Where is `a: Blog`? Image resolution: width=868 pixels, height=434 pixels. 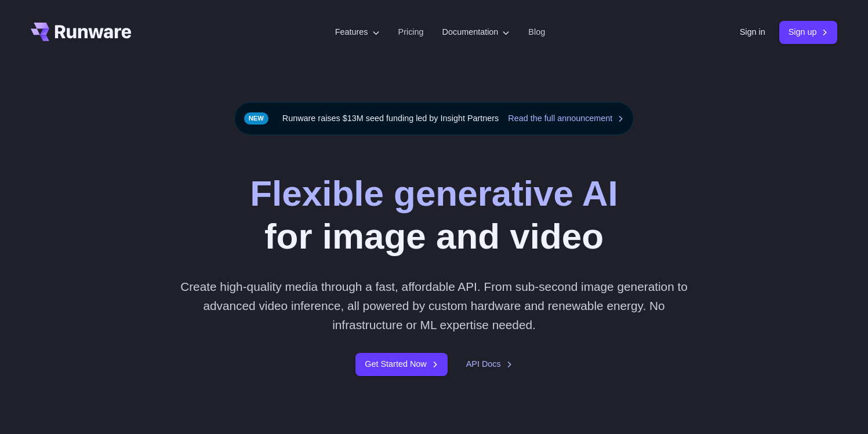
a: Blog is located at coordinates (536, 32).